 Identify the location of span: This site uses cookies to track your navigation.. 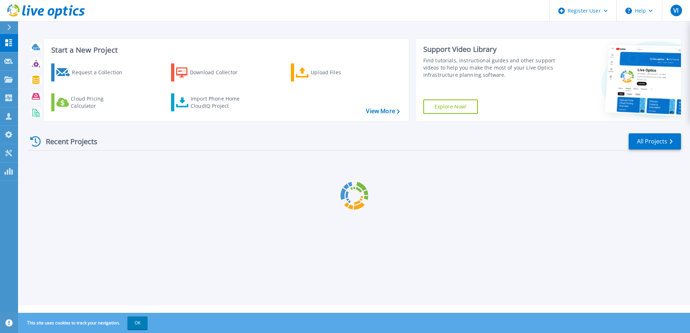
(84, 323).